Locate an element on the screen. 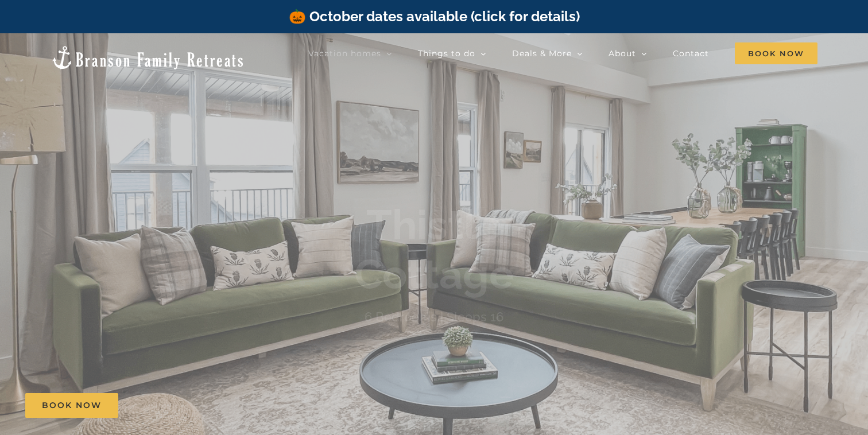 This screenshot has height=435, width=868. b: Thistle Cottage is located at coordinates (434, 249).